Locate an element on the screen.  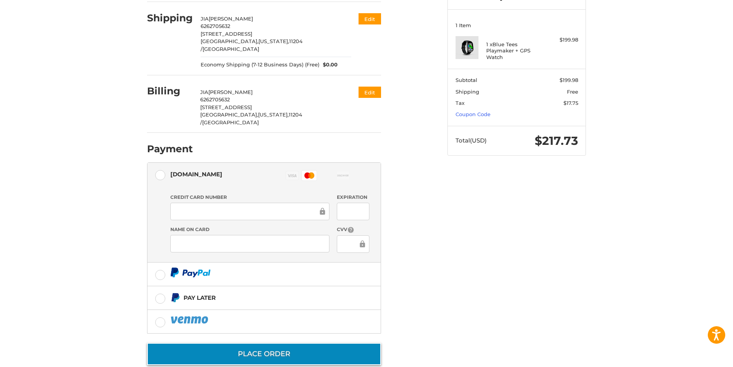
label: Name on Card is located at coordinates (250, 229).